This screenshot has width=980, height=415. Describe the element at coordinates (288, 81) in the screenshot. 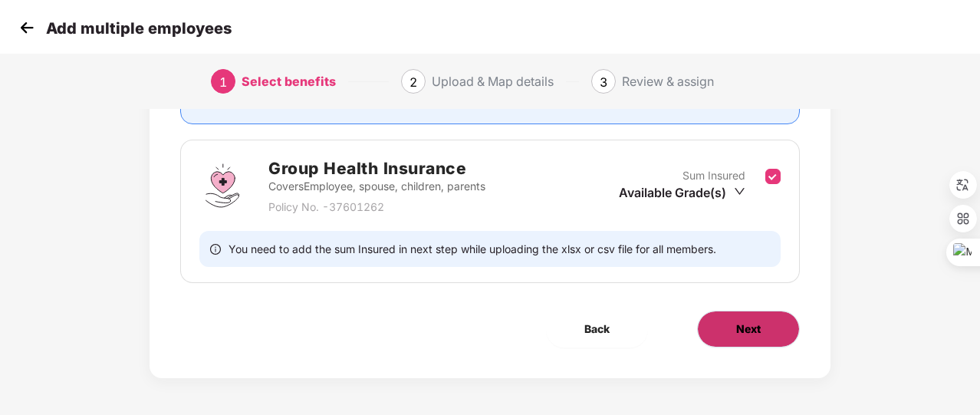

I see `div: Select benefits` at that location.